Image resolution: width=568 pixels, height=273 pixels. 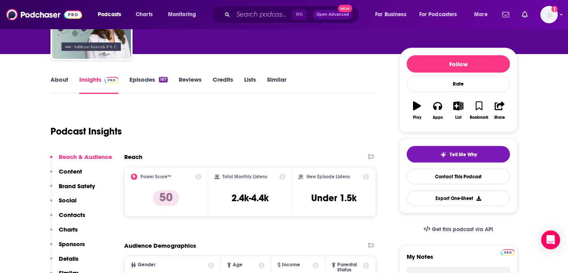 What do you see at coordinates (223, 85) in the screenshot?
I see `a: Credits` at bounding box center [223, 85].